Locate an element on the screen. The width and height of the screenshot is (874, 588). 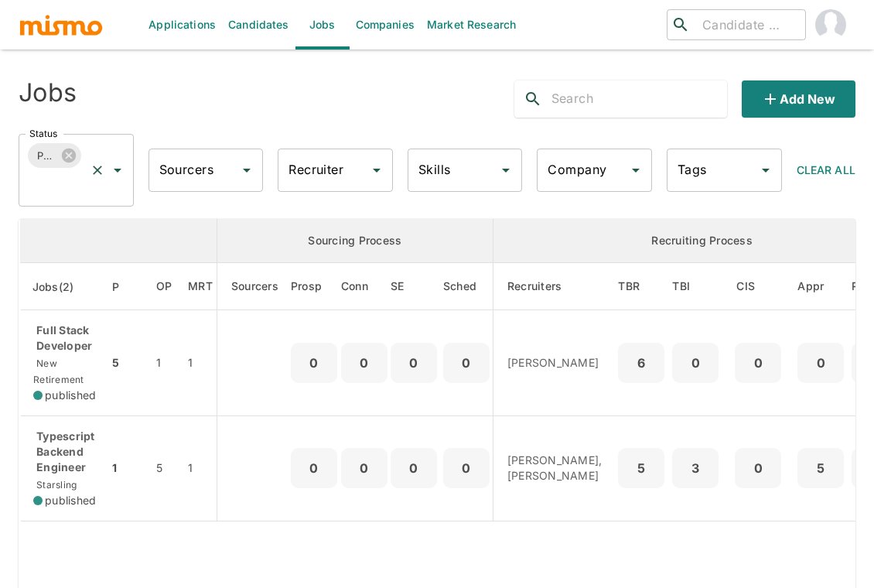
input: Candidate search is located at coordinates (747, 25).